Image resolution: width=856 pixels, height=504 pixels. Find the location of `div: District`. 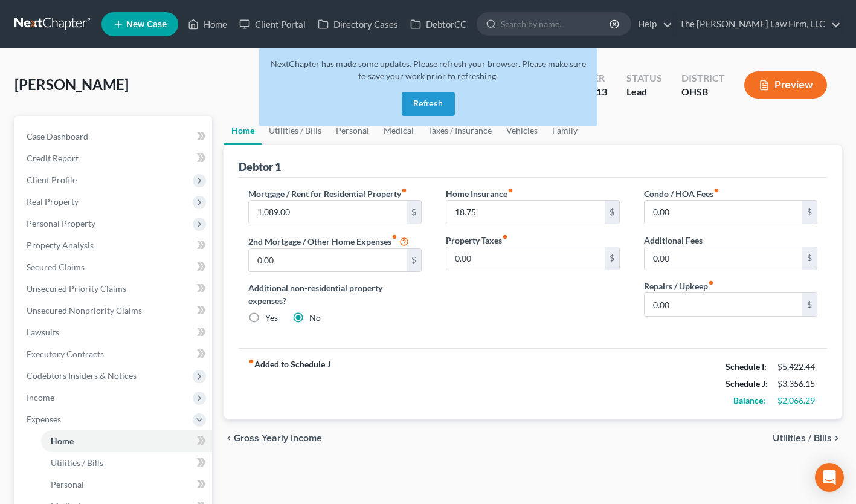

div: District is located at coordinates (703, 78).